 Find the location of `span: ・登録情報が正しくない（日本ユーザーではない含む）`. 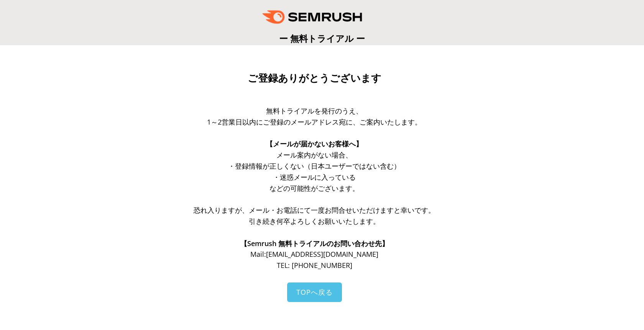

span: ・登録情報が正しくない（日本ユーザーではない含む） is located at coordinates (315, 166).